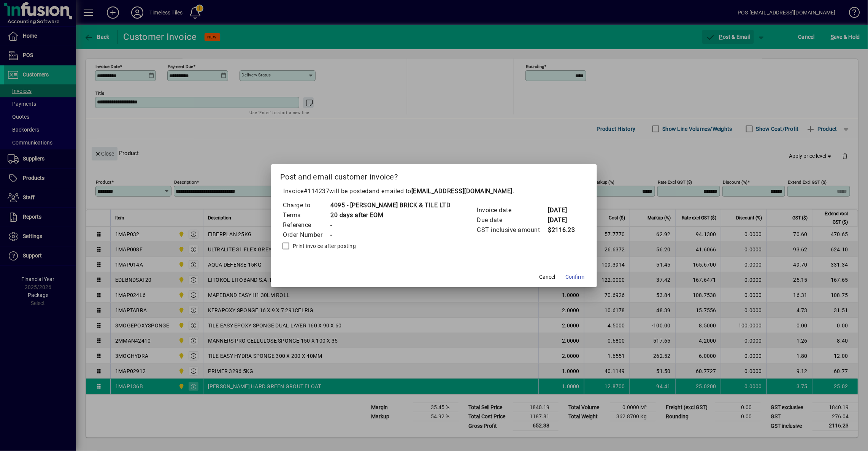 Image resolution: width=868 pixels, height=451 pixels. What do you see at coordinates (434, 191) in the screenshot?
I see `p: Invoice will be posted .` at bounding box center [434, 191].